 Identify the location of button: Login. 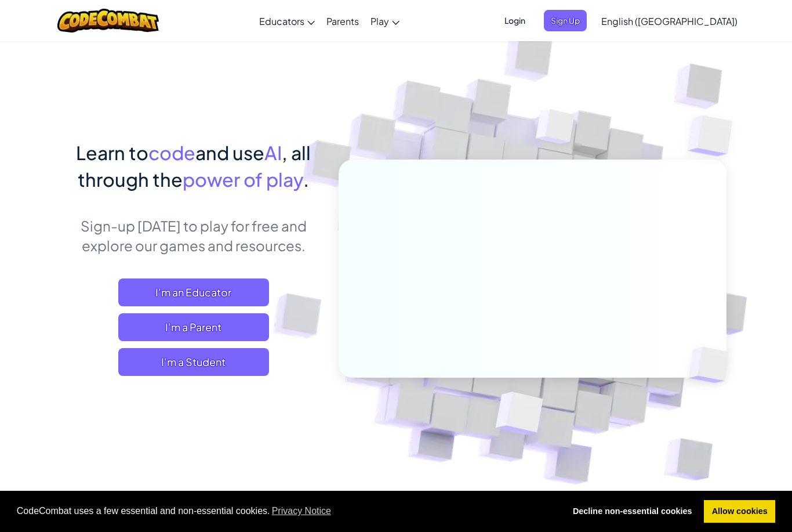
(515, 21).